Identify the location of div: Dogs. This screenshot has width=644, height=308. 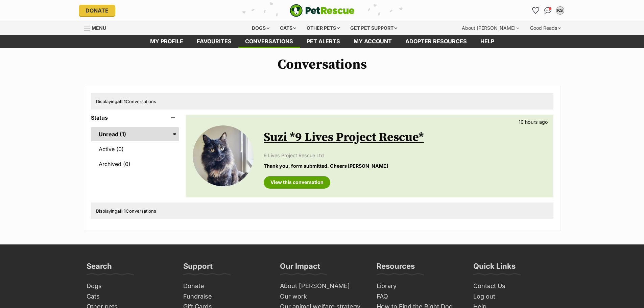
(260, 28).